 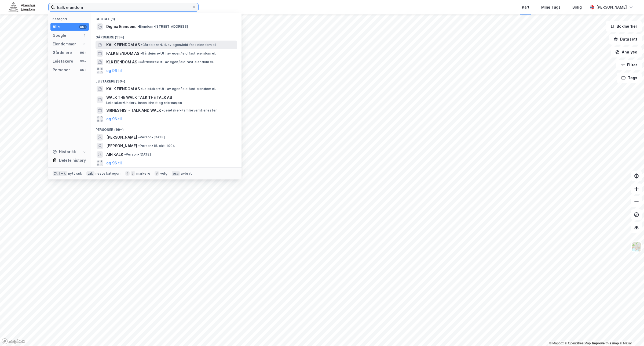 What do you see at coordinates (186, 174) in the screenshot?
I see `div: avbryt` at bounding box center [186, 174].